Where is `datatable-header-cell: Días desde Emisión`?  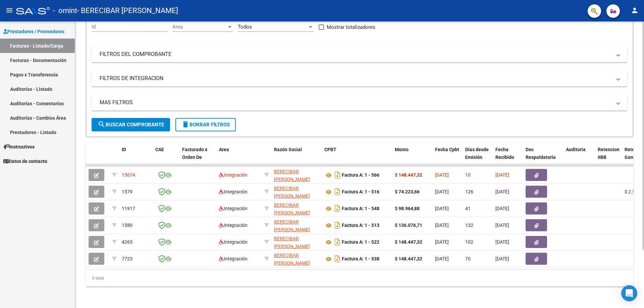 datatable-header-cell: Días desde Emisión is located at coordinates (478, 157).